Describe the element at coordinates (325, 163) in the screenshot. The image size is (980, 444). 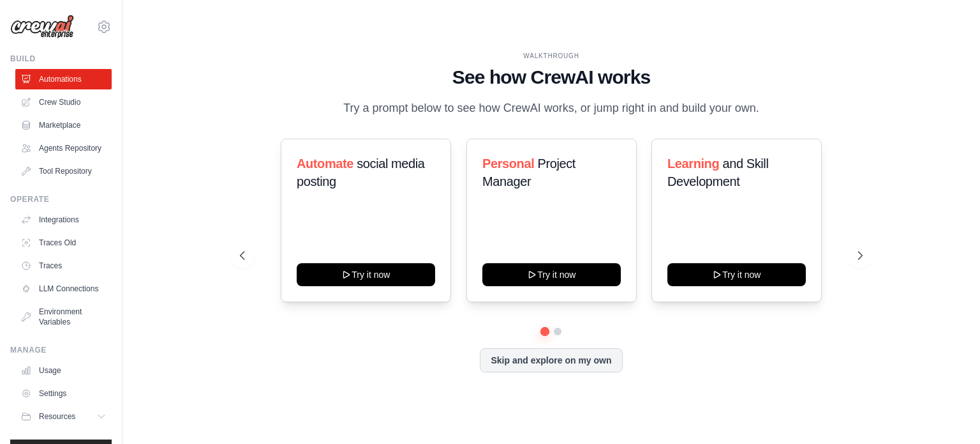
I see `span: Automate` at that location.